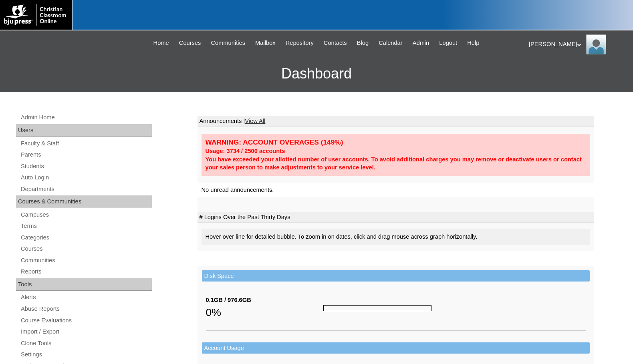  Describe the element at coordinates (265, 300) in the screenshot. I see `div: 0.1GB / 976.6GB` at that location.